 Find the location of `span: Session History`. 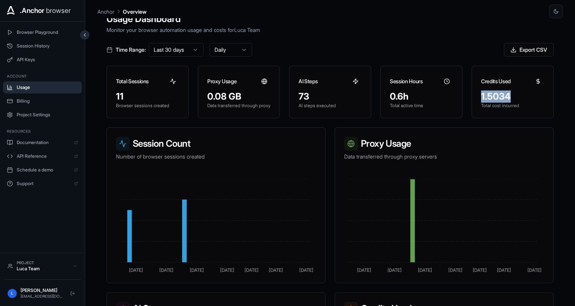

span: Session History is located at coordinates (47, 46).